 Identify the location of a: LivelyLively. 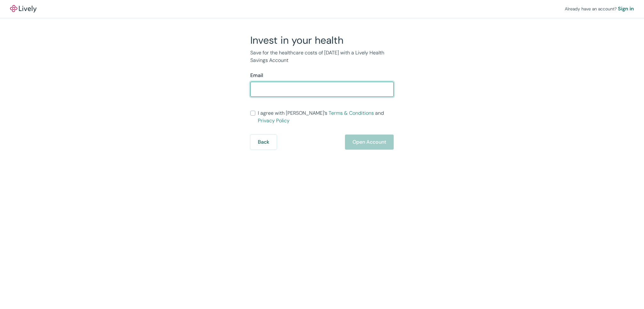
(23, 9).